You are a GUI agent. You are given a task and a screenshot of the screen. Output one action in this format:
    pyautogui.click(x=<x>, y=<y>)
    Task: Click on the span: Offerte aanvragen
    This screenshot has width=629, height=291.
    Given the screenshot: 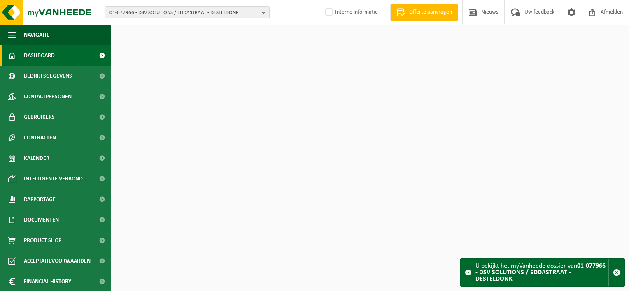 What is the action you would take?
    pyautogui.click(x=430, y=12)
    